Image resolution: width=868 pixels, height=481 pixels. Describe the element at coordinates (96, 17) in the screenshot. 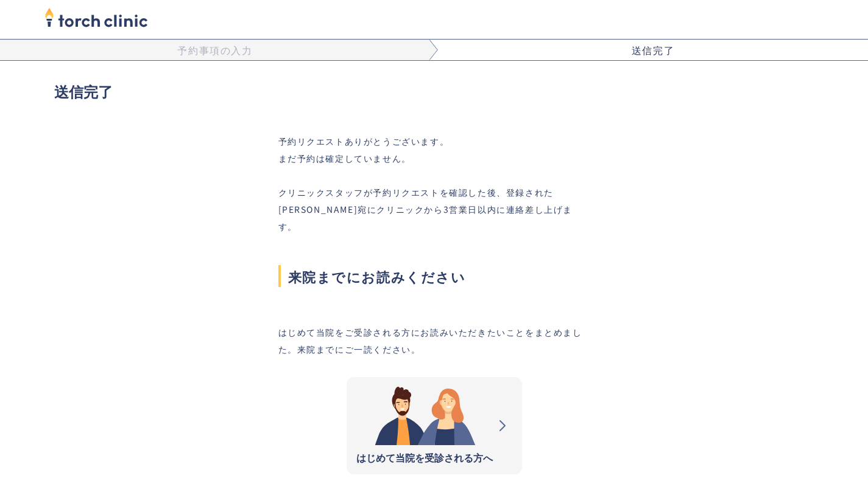

I see `img: torch clinic` at that location.